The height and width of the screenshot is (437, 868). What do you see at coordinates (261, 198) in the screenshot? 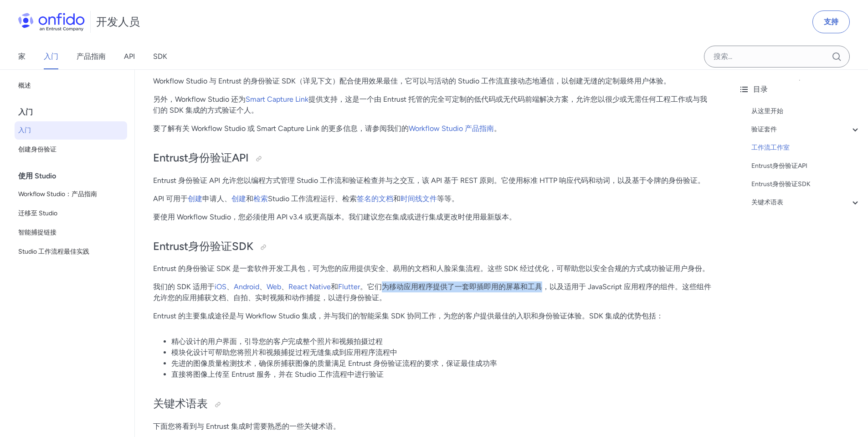
I see `a: 检索` at bounding box center [261, 198].